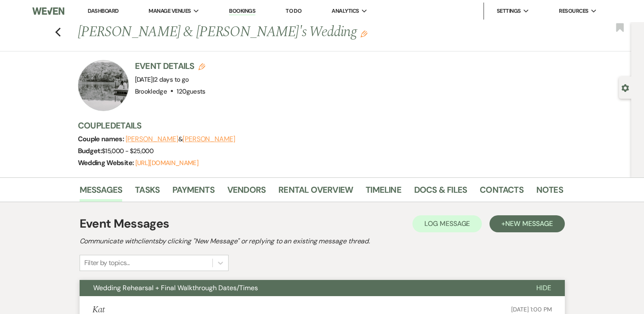  Describe the element at coordinates (103, 11) in the screenshot. I see `a: Dashboard` at that location.